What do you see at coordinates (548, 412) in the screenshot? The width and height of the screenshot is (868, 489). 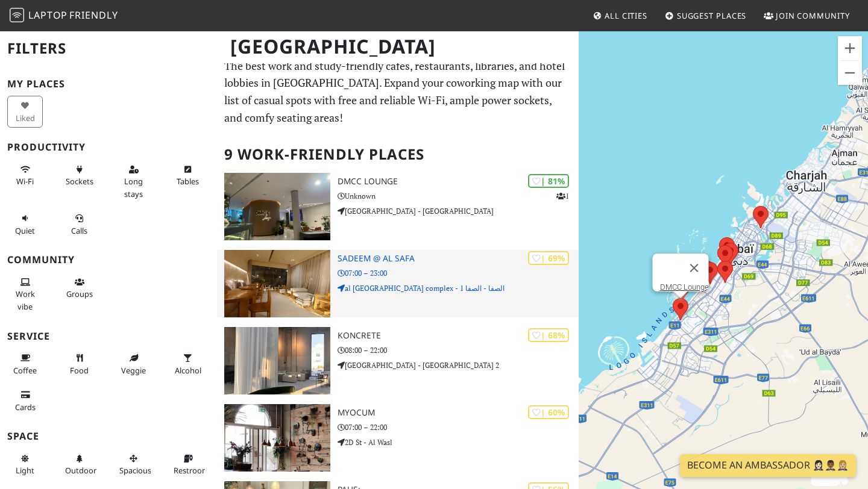 I see `div: | 60%` at bounding box center [548, 412].